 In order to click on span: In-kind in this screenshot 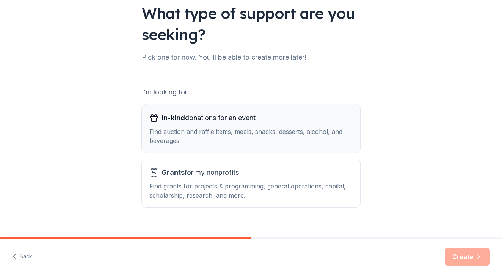, I will do `click(173, 117)`.